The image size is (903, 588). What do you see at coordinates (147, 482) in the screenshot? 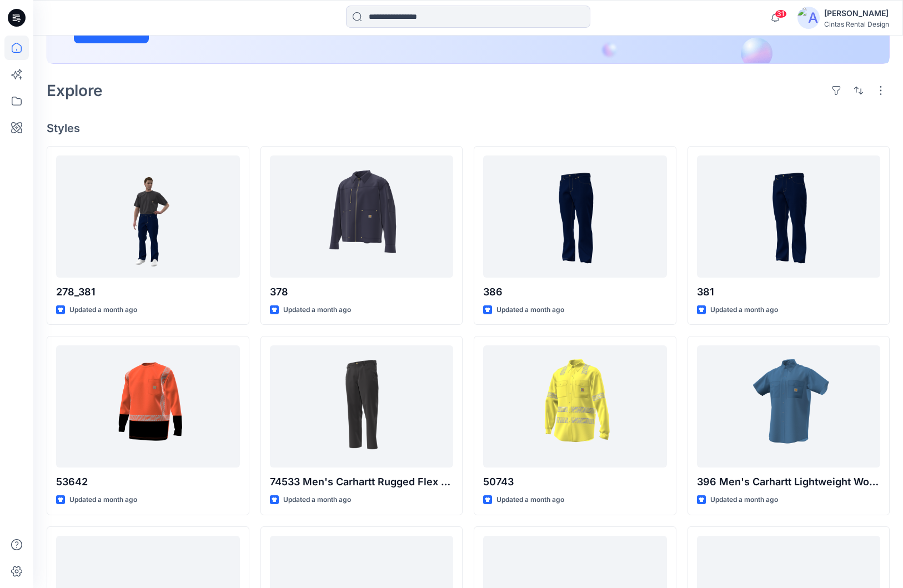
I see `p: 53642` at bounding box center [147, 482].